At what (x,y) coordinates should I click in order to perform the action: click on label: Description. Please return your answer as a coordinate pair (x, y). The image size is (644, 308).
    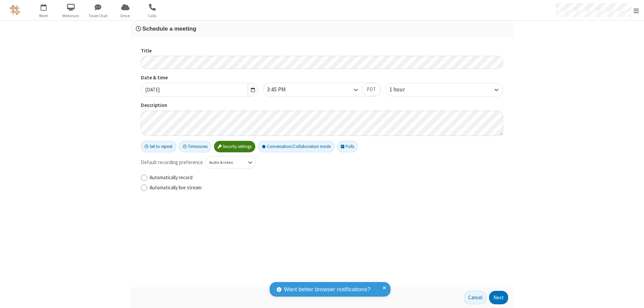
    Looking at the image, I should click on (322, 105).